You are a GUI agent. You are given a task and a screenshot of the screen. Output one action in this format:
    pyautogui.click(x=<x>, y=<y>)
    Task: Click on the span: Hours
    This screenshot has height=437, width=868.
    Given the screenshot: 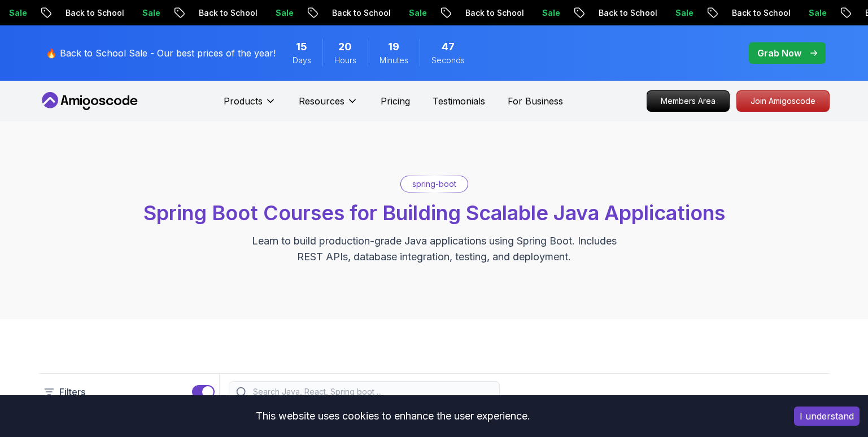 What is the action you would take?
    pyautogui.click(x=345, y=60)
    